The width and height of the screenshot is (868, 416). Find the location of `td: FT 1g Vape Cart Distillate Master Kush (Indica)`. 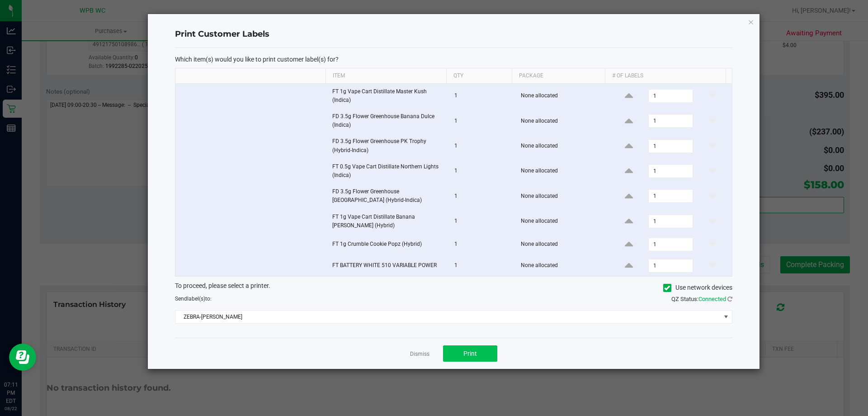

td: FT 1g Vape Cart Distillate Master Kush (Indica) is located at coordinates (388, 96).